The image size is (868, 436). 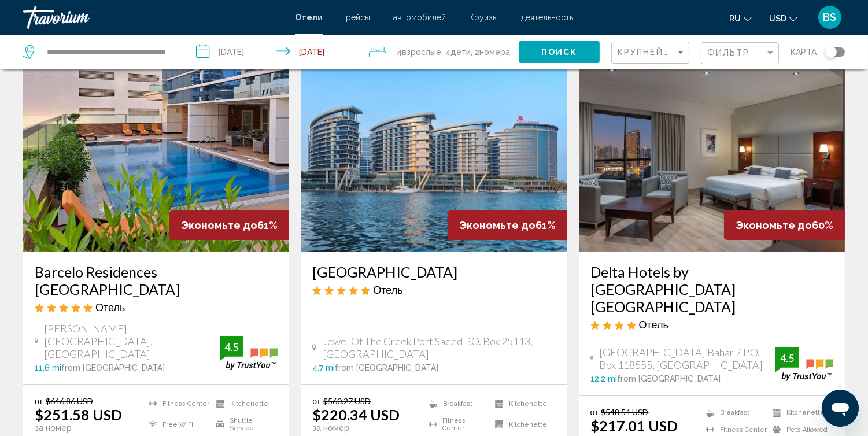 I want to click on button: Change currency, so click(x=783, y=18).